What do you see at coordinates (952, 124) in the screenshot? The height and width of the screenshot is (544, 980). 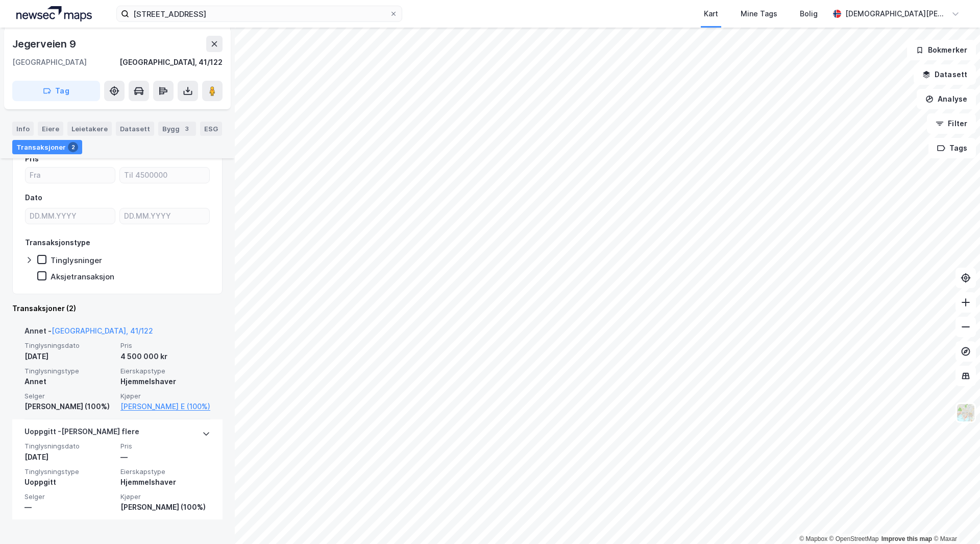 I see `button: Filter` at bounding box center [952, 124].